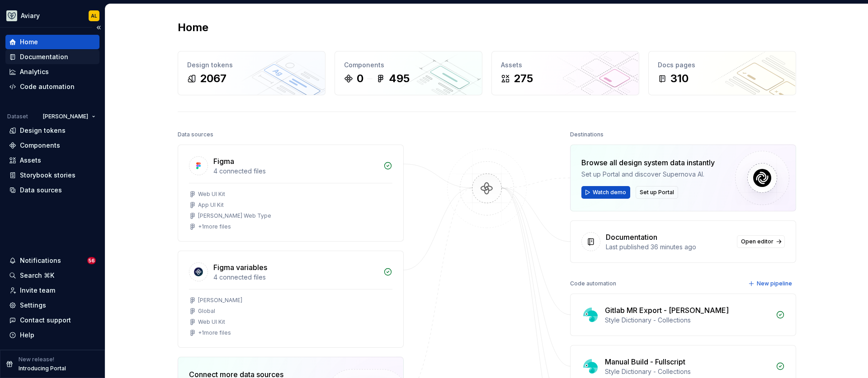 The width and height of the screenshot is (868, 378). I want to click on div: Storybook stories, so click(48, 175).